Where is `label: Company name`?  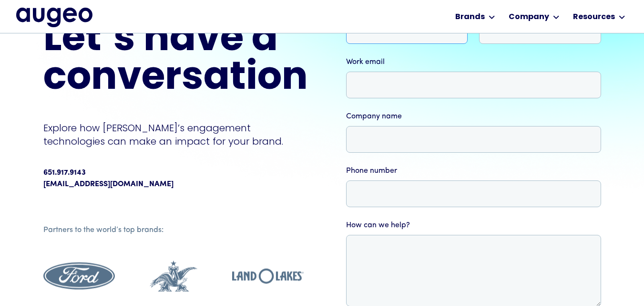
label: Company name is located at coordinates (473, 116).